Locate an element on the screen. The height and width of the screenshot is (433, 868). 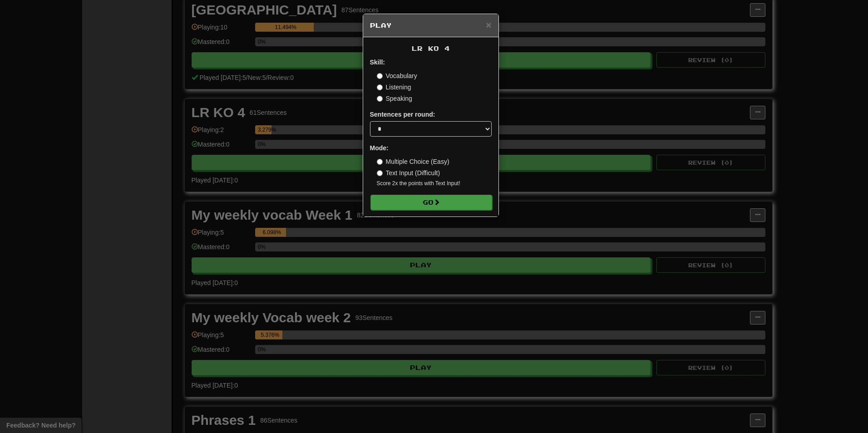
input: Multiple Choice (Easy) is located at coordinates (380, 161).